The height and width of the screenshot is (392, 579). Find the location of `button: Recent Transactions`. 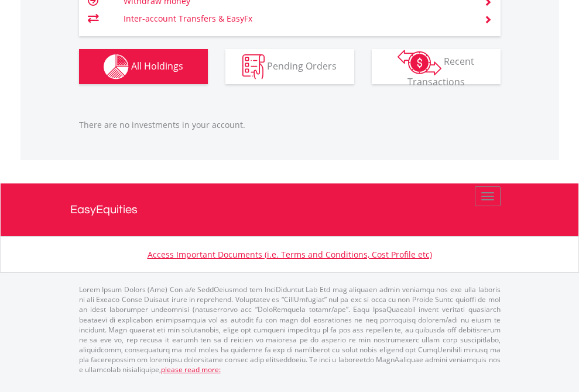

button: Recent Transactions is located at coordinates (436, 67).